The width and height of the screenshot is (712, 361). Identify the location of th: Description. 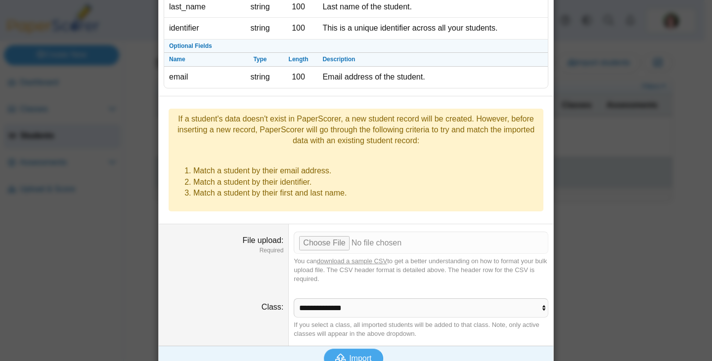
(433, 60).